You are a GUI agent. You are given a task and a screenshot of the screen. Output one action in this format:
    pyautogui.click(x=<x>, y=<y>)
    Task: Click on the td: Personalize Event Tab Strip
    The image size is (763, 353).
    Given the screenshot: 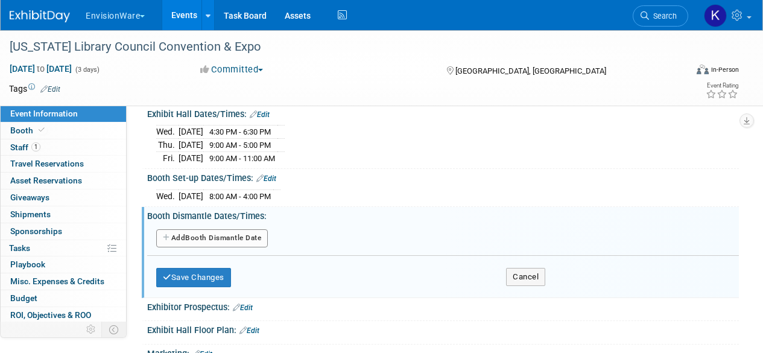 What is the action you would take?
    pyautogui.click(x=91, y=329)
    